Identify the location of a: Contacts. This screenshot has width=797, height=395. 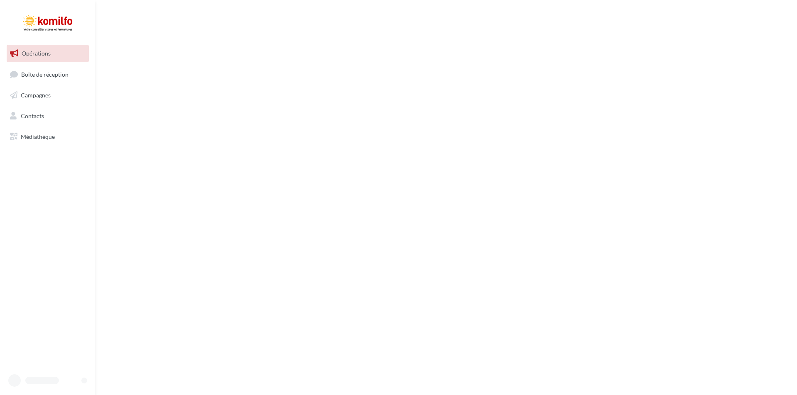
(48, 116).